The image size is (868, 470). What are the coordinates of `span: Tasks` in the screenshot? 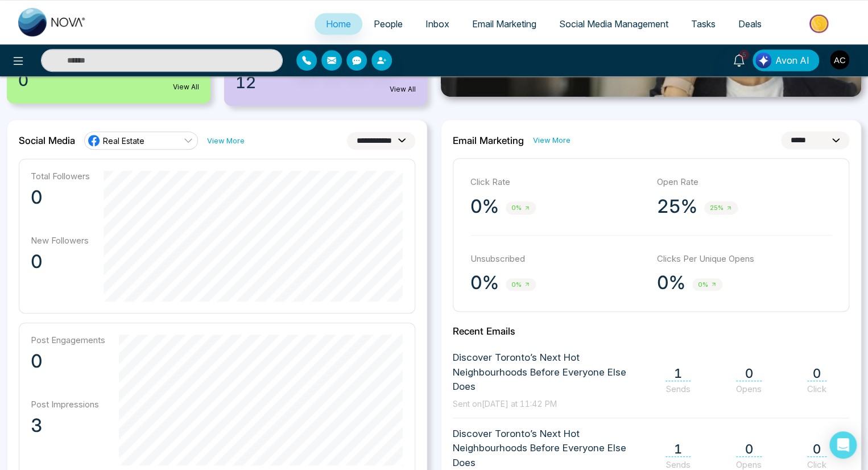 It's located at (703, 24).